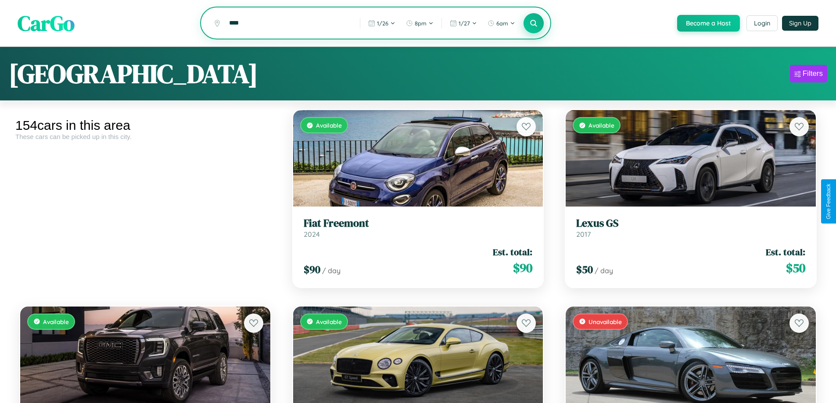  I want to click on h3: Fiat Freemont, so click(418, 223).